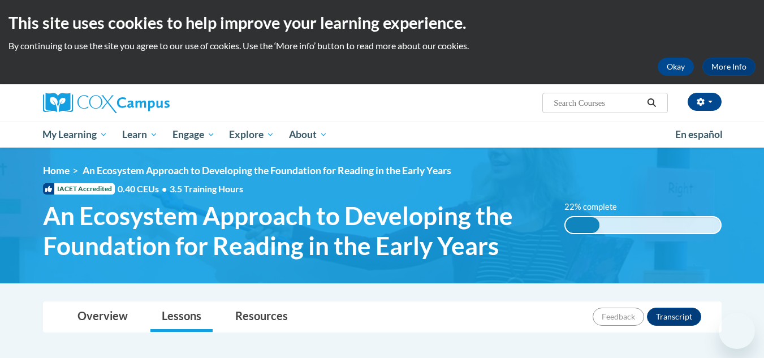 Image resolution: width=764 pixels, height=358 pixels. Describe the element at coordinates (674, 317) in the screenshot. I see `button: Transcript` at that location.